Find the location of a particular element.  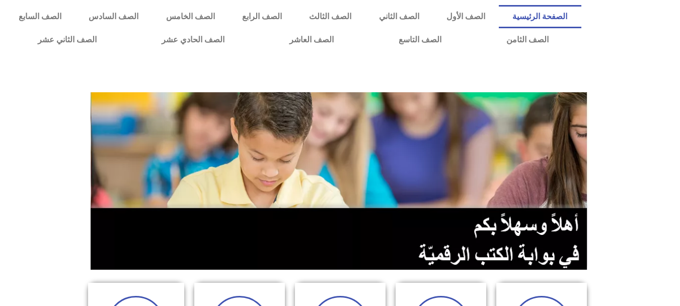

a: الصفحة الرئيسية is located at coordinates (540, 17).